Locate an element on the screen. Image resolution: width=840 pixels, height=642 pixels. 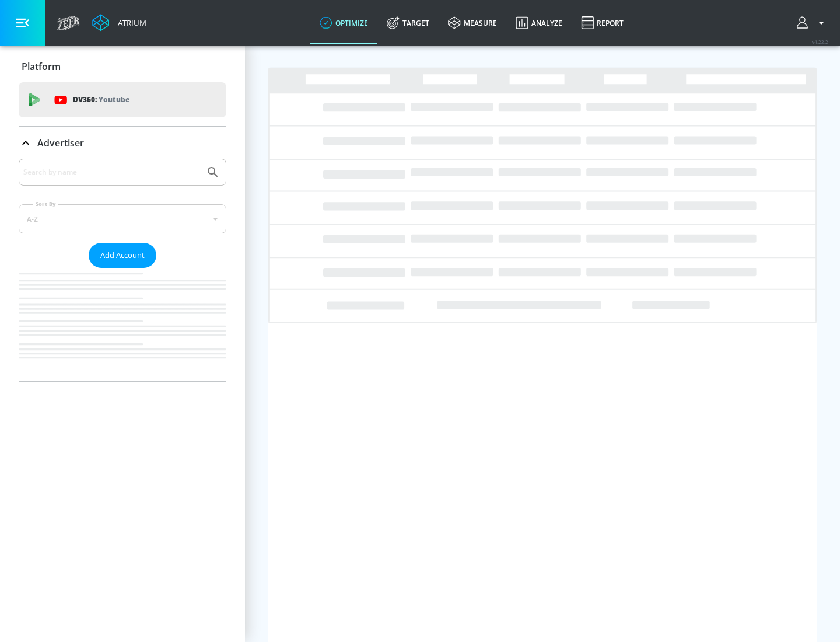
div: A-Z is located at coordinates (123, 219).